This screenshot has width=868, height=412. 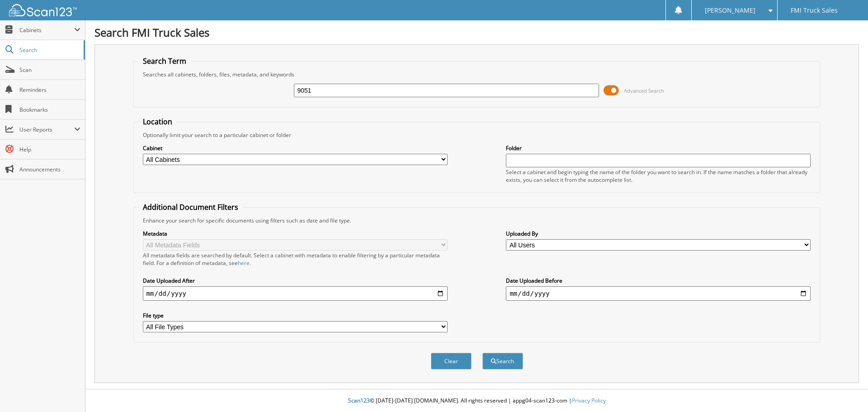 What do you see at coordinates (503, 361) in the screenshot?
I see `button: Search` at bounding box center [503, 361].